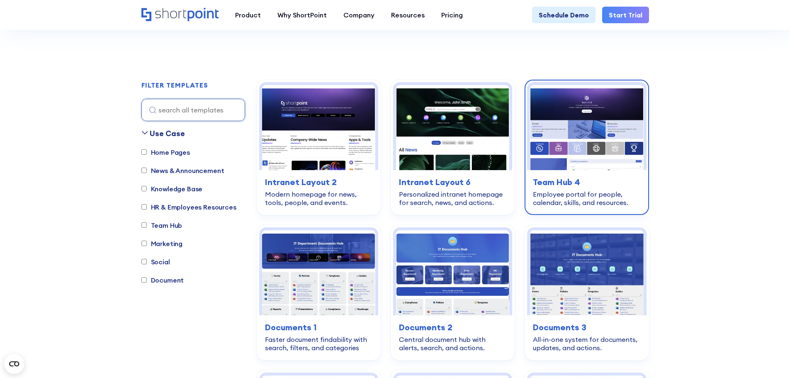  I want to click on div: Product, so click(248, 15).